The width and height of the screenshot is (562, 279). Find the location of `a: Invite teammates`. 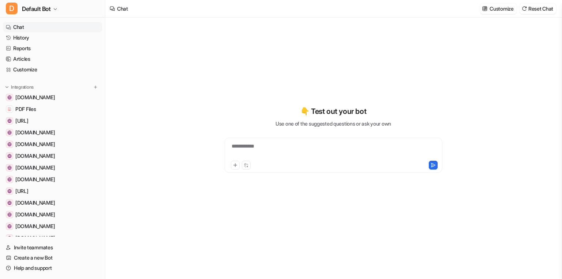

a: Invite teammates is located at coordinates (52, 247).